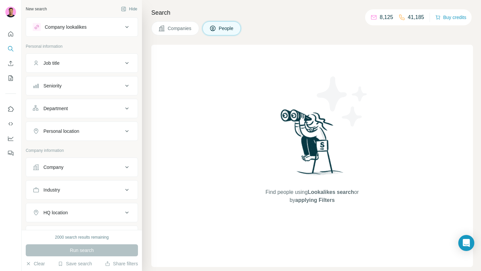 Image resolution: width=481 pixels, height=271 pixels. What do you see at coordinates (82, 131) in the screenshot?
I see `button: Personal location` at bounding box center [82, 131].